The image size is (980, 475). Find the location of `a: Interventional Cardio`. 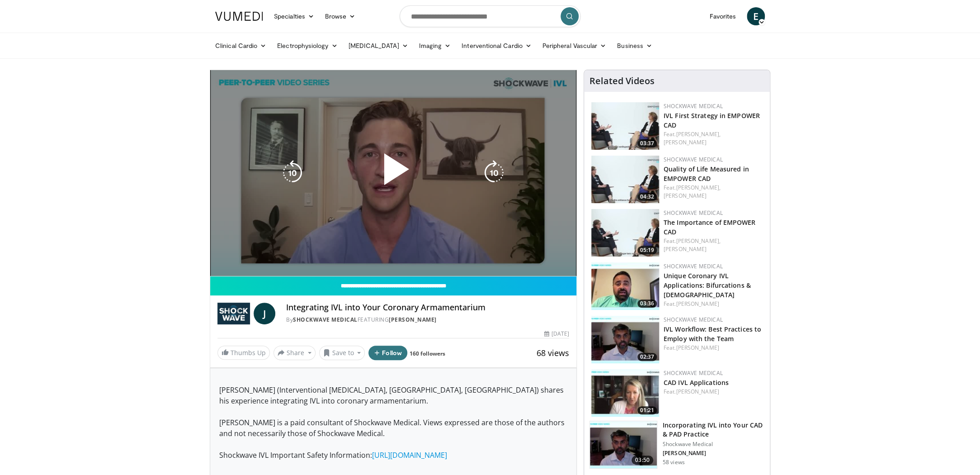

a: Interventional Cardio is located at coordinates (497, 46).